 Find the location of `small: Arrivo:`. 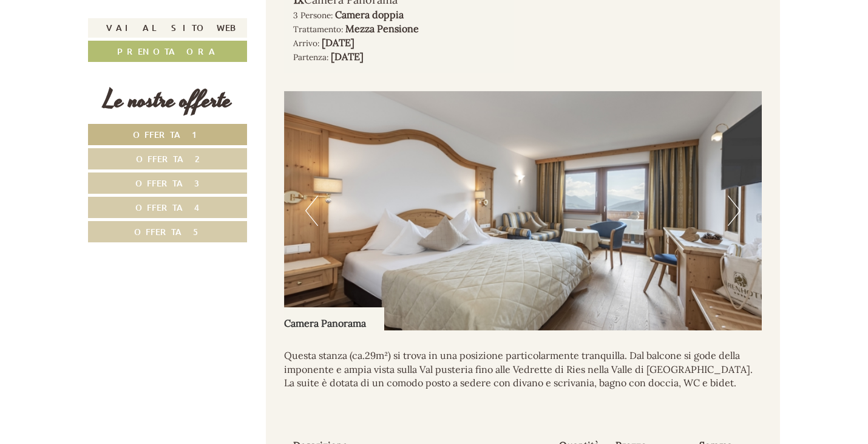

small: Arrivo: is located at coordinates (306, 43).